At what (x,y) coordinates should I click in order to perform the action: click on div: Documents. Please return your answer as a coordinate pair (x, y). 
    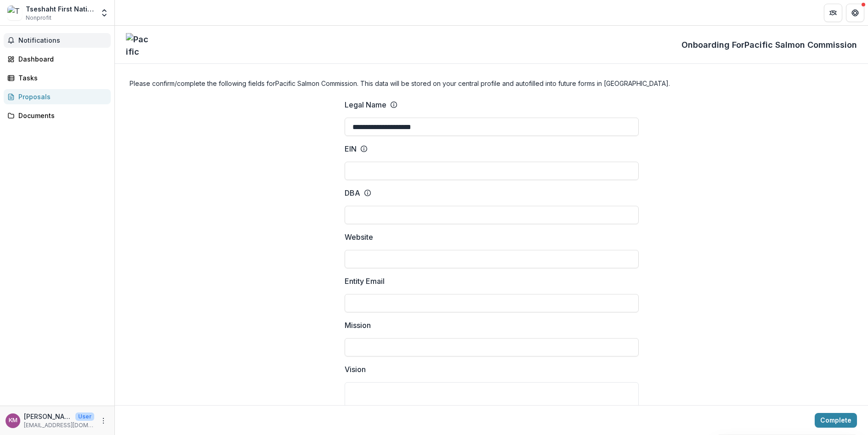
    Looking at the image, I should click on (61, 115).